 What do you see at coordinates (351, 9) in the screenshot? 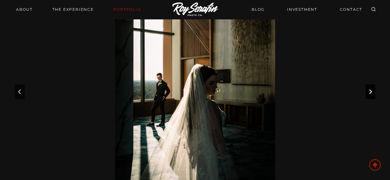
I see `a: CONTACT` at bounding box center [351, 9].